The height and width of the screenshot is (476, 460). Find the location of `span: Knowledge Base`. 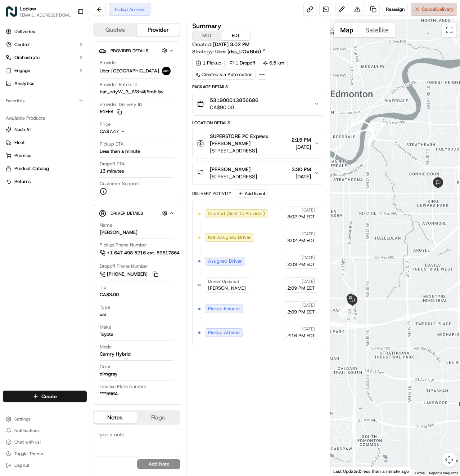

span: Knowledge Base is located at coordinates (34, 164).